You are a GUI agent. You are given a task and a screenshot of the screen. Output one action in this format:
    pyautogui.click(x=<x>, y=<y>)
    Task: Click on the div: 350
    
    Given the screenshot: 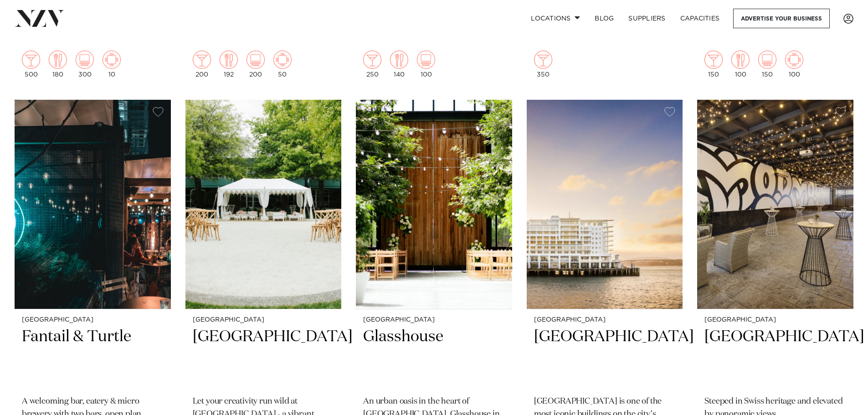 What is the action you would take?
    pyautogui.click(x=542, y=64)
    